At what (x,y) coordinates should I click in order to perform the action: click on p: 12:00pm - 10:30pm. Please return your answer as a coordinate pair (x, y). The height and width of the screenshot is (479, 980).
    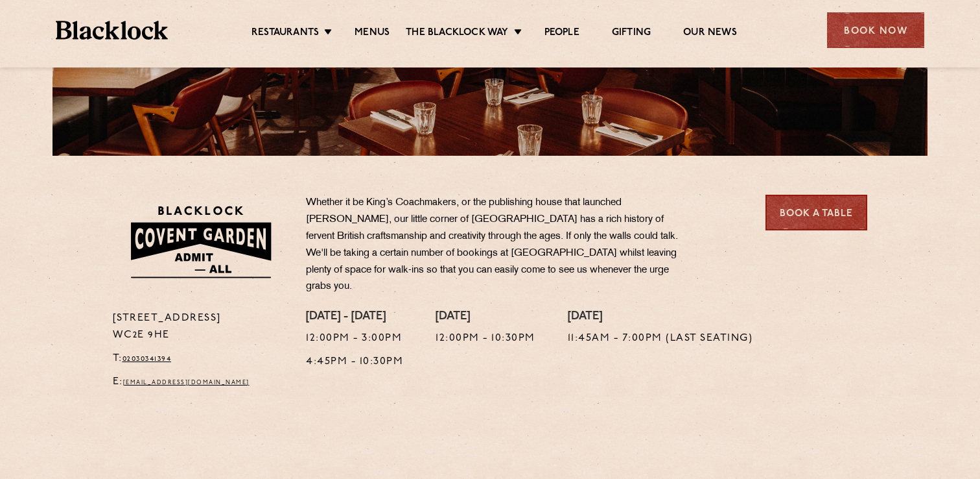
    Looking at the image, I should click on (486, 339).